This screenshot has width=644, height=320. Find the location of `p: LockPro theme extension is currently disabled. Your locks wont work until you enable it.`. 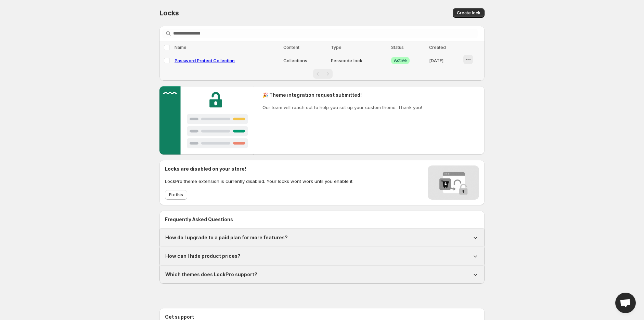

p: LockPro theme extension is currently disabled. Your locks wont work until you enable it. is located at coordinates (259, 182).